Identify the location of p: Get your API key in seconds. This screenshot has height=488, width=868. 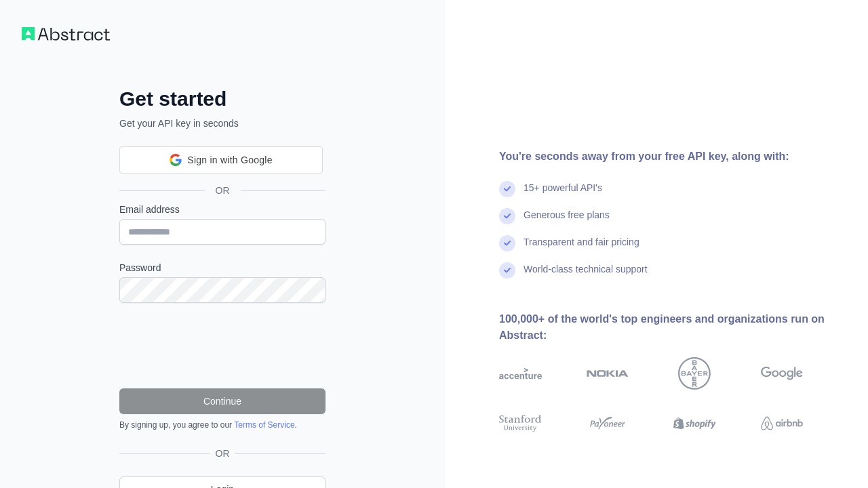
(222, 123).